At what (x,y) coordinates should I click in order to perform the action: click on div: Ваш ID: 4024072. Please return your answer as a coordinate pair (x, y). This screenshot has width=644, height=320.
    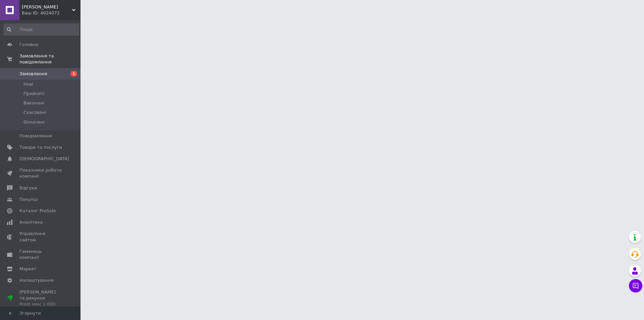
    Looking at the image, I should click on (51, 13).